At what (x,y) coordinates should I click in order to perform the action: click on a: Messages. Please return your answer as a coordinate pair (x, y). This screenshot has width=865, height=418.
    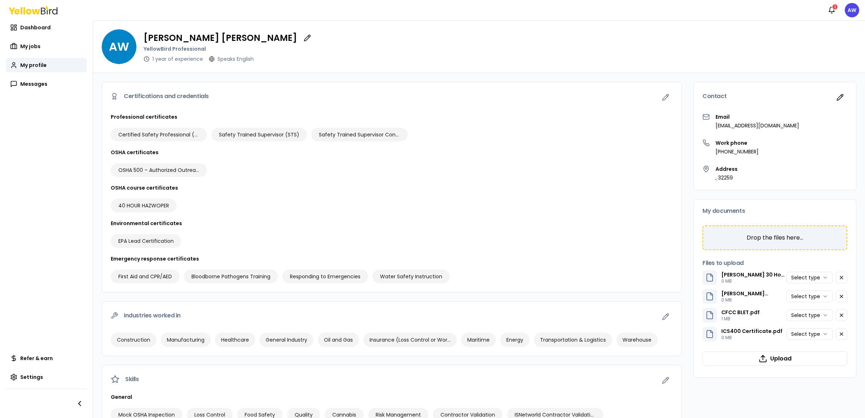
    Looking at the image, I should click on (46, 84).